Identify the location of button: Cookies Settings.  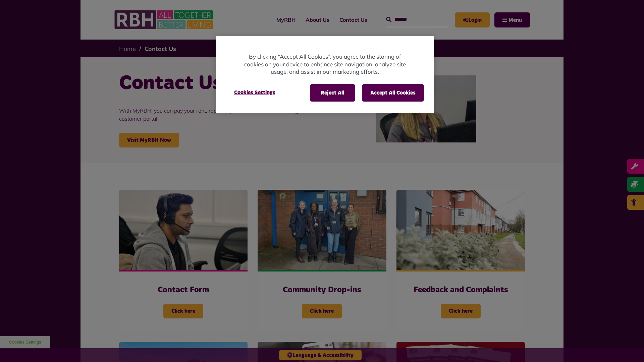
(254, 93).